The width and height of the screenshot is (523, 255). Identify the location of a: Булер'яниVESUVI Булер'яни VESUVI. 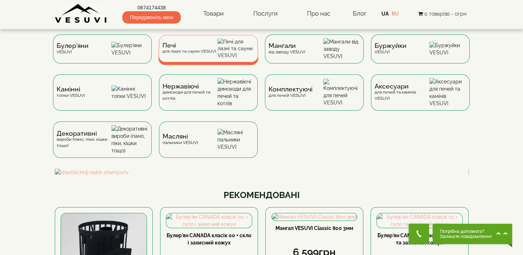
(102, 54).